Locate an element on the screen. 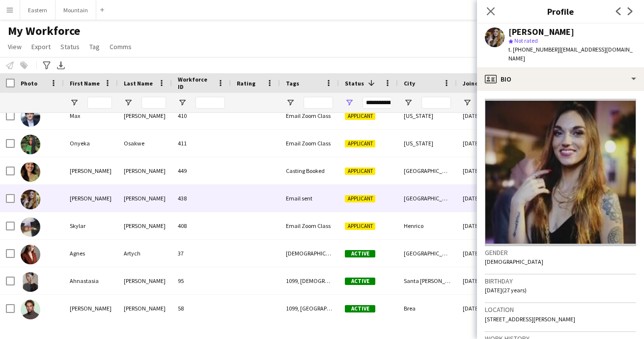 This screenshot has height=339, width=644. div: Ahnastasia is located at coordinates (91, 281).